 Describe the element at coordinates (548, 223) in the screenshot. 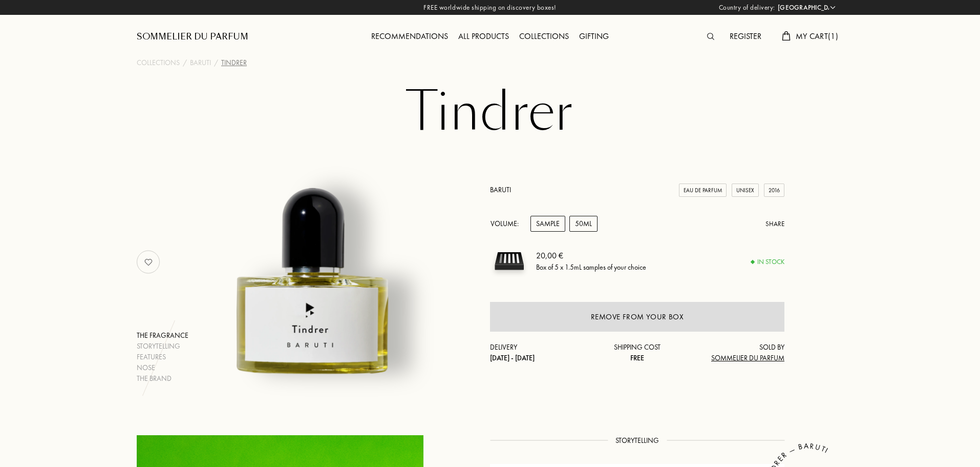

I see `div: Sample` at that location.